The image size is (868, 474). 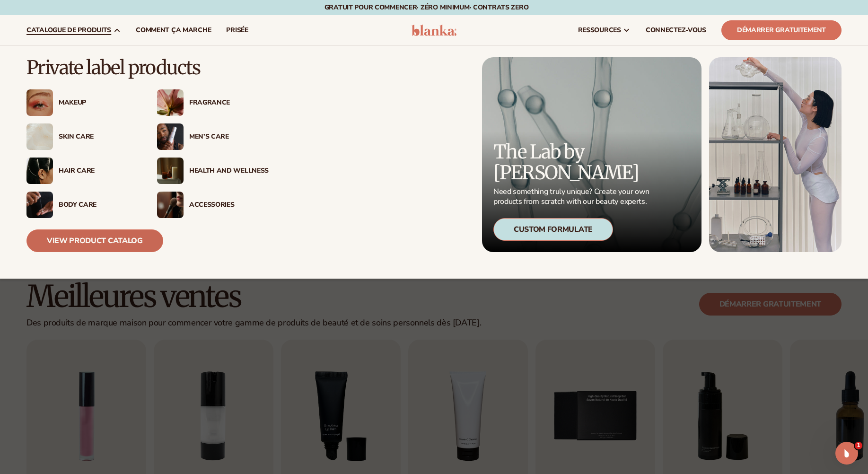 What do you see at coordinates (434, 31) in the screenshot?
I see `a: logo` at bounding box center [434, 31].